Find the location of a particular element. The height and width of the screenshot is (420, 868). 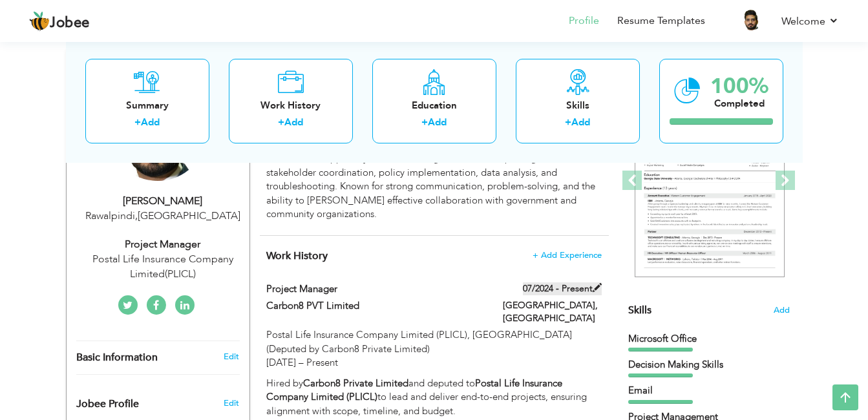

span: Basic Information is located at coordinates (117, 358).